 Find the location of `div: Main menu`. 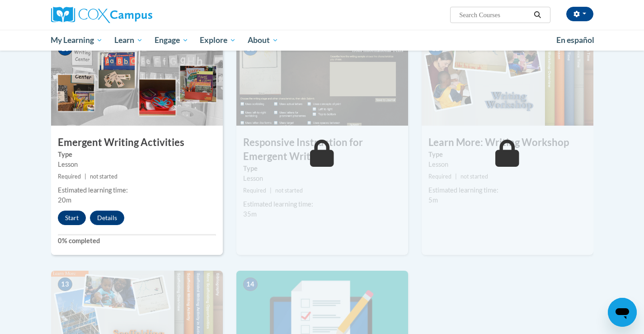

div: Main menu is located at coordinates (322, 40).